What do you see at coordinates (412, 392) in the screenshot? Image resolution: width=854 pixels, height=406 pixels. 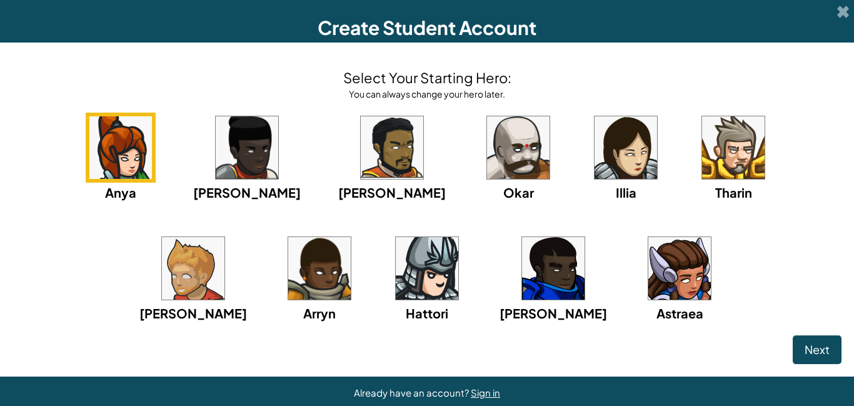 I see `span: Already have an account?` at bounding box center [412, 392].